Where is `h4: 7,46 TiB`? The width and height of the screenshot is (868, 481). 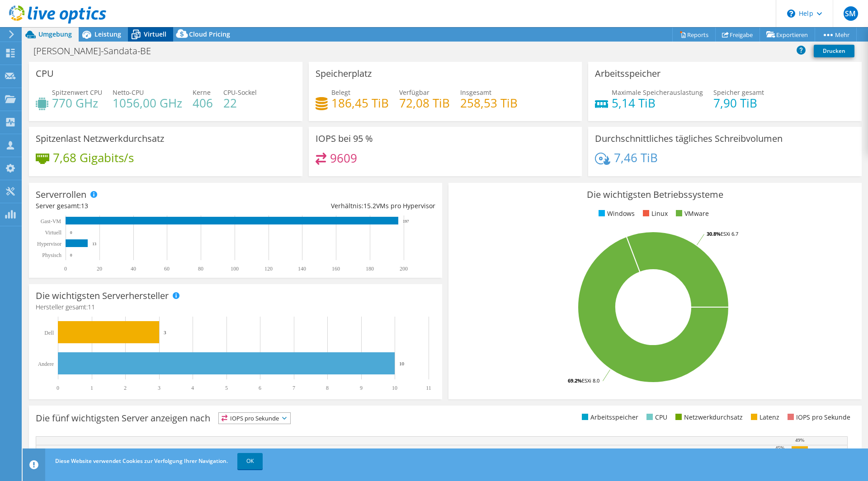 h4: 7,46 TiB is located at coordinates (636, 157).